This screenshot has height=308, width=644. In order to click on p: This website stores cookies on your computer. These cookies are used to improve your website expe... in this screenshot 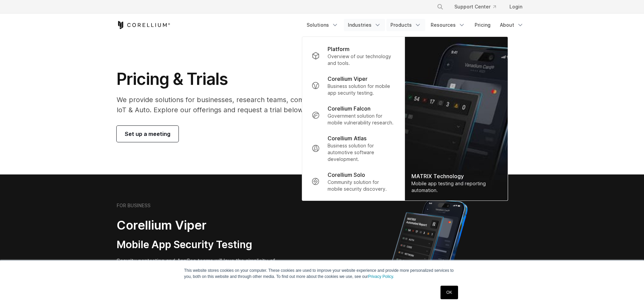, I will do `click(322, 273)`.